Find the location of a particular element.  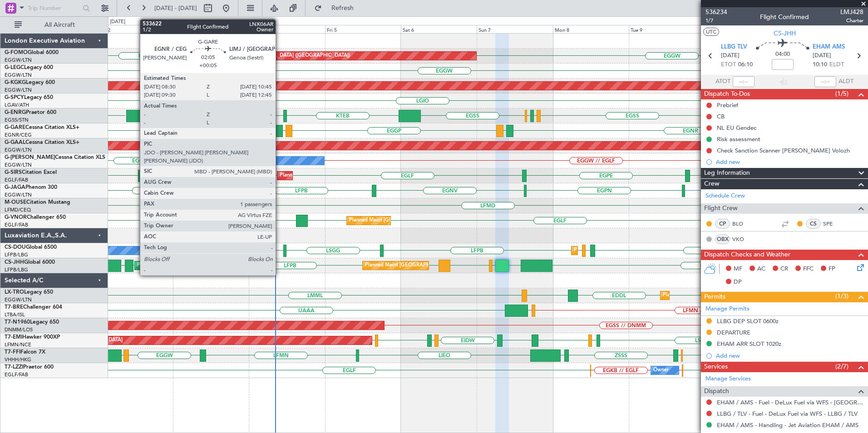

a: LFMN/NCE is located at coordinates (18, 344).